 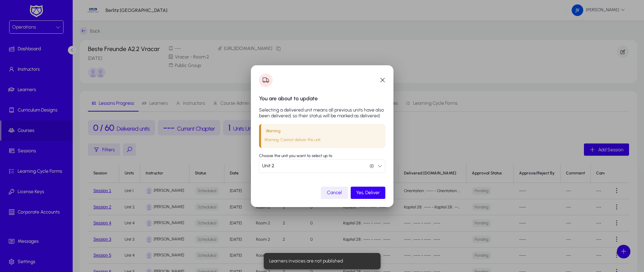 What do you see at coordinates (368, 192) in the screenshot?
I see `span: Yes, Deliver` at bounding box center [368, 192].